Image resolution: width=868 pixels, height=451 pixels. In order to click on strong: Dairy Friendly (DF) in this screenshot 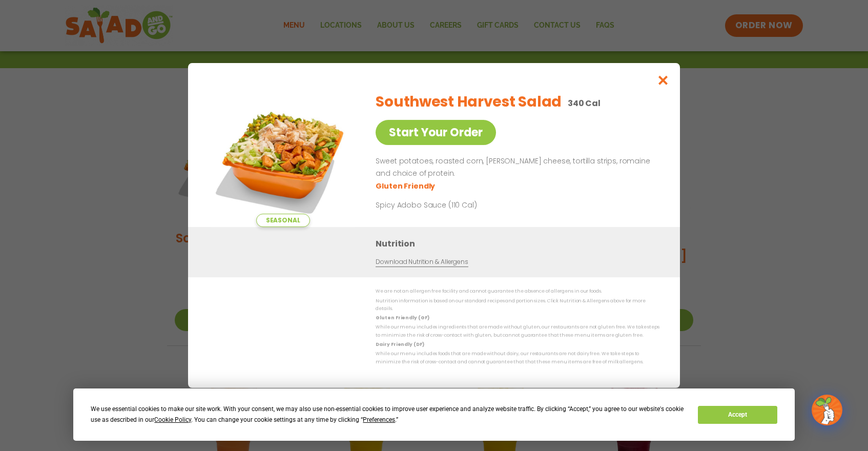, I will do `click(400, 344)`.